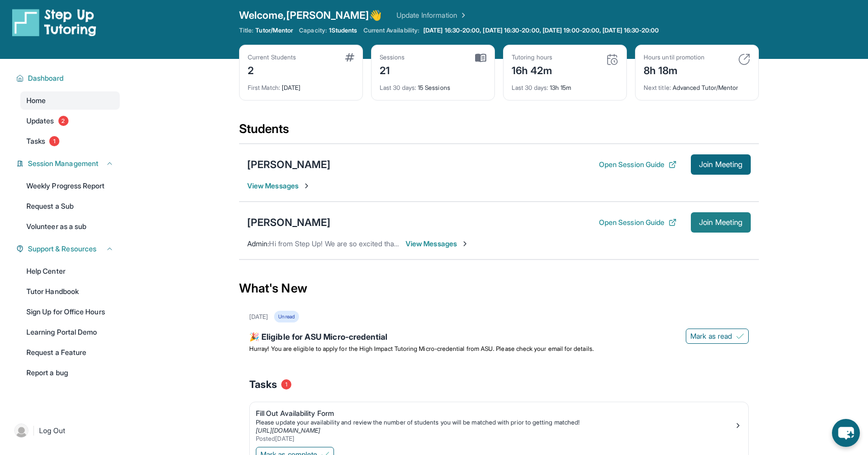 The height and width of the screenshot is (455, 868). What do you see at coordinates (69, 164) in the screenshot?
I see `button: Session Management` at bounding box center [69, 164].